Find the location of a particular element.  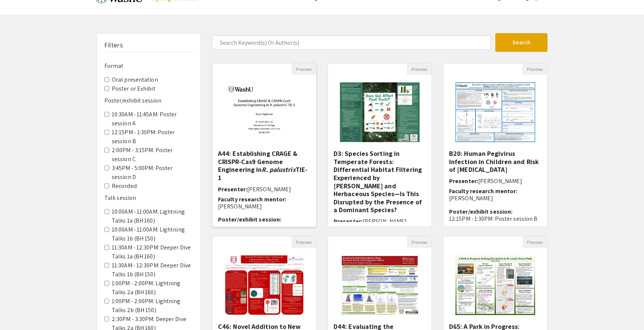

label: 1:00PM - 2:00PM: Lightning Talks 2a (BH 160) is located at coordinates (153, 288).